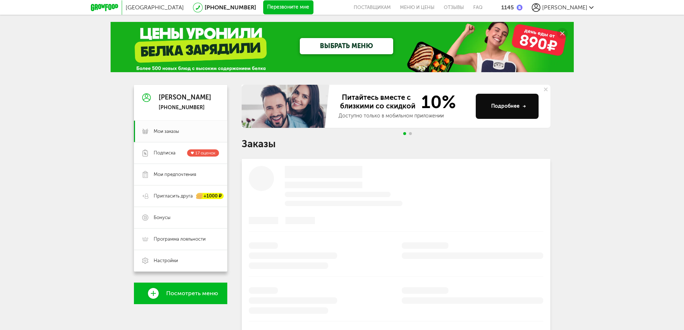 The height and width of the screenshot is (330, 684). What do you see at coordinates (181, 132) in the screenshot?
I see `a: Мои заказы` at bounding box center [181, 132].